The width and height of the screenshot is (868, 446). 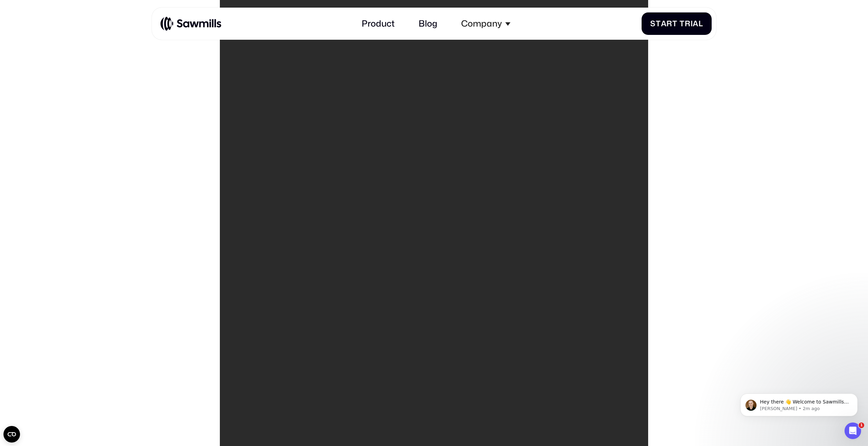 What do you see at coordinates (12, 434) in the screenshot?
I see `button: Open CMP widget` at bounding box center [12, 434].